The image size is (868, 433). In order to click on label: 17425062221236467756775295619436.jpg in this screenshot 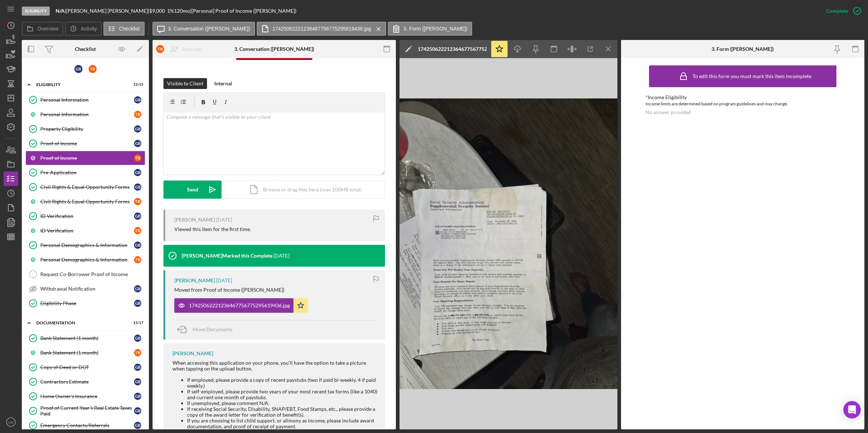, I will do `click(322, 29)`.